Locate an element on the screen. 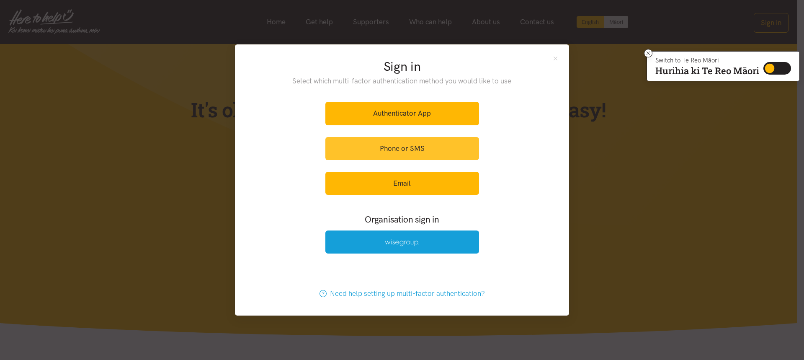 This screenshot has width=804, height=360. p: Switch to Te Reo Māori is located at coordinates (707, 60).